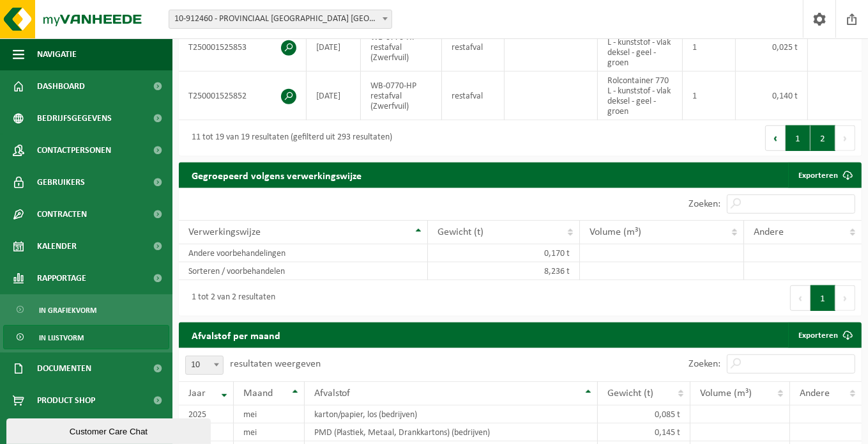  Describe the element at coordinates (281, 19) in the screenshot. I see `span: 10-912460 - PROVINCIAAL GROENDOMEIN MECHELEN - MECHELEN` at that location.